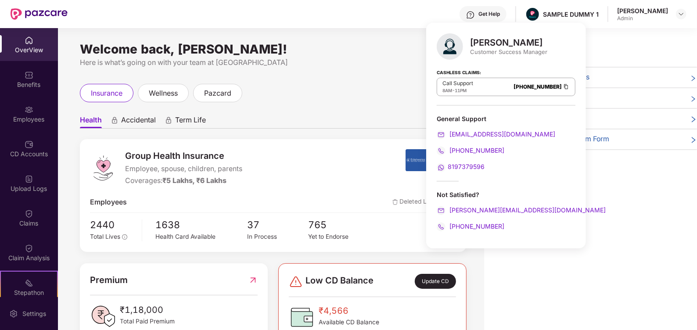  I want to click on div: View More, so click(599, 162).